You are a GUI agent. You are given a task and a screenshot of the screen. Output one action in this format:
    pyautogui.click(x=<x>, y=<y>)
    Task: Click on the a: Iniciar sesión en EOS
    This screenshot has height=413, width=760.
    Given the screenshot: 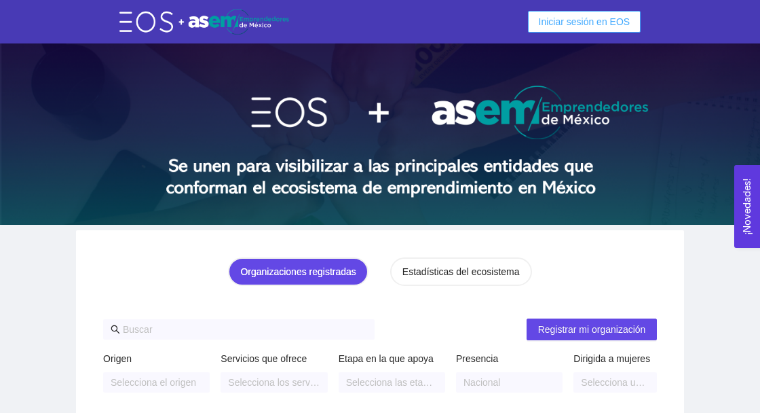 What is the action you would take?
    pyautogui.click(x=585, y=22)
    